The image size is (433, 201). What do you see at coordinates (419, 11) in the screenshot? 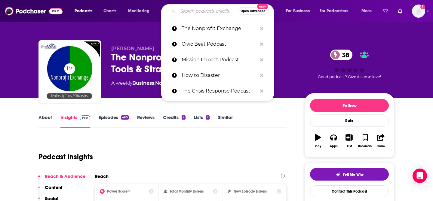
I see `img: User Profile` at bounding box center [419, 11].